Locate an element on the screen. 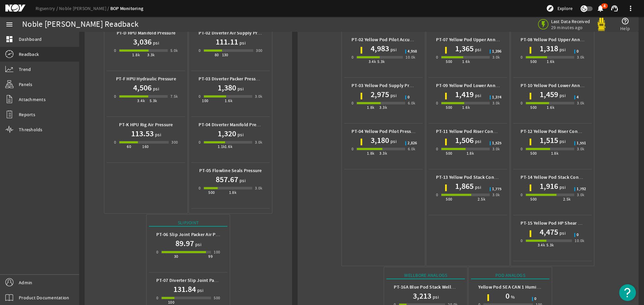  div: Wellbore Analogs is located at coordinates (425, 276).